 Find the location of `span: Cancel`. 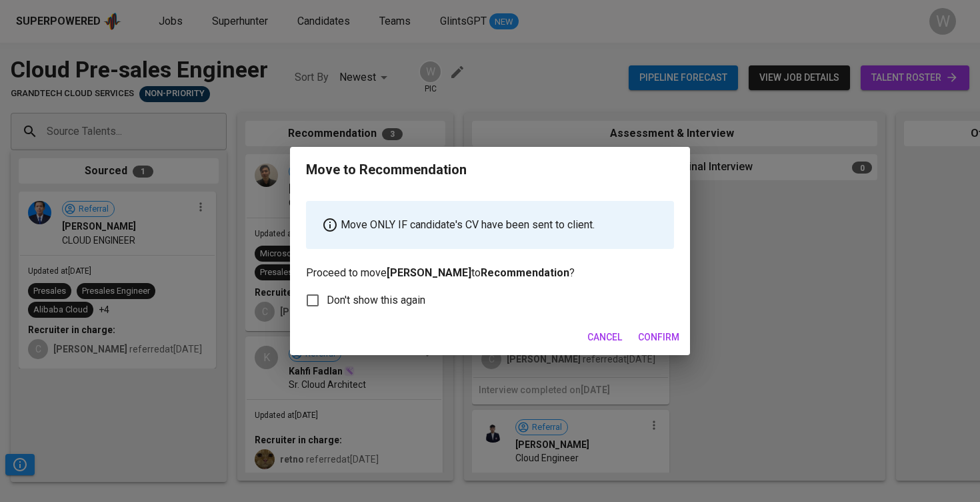

span: Cancel is located at coordinates (604, 337).